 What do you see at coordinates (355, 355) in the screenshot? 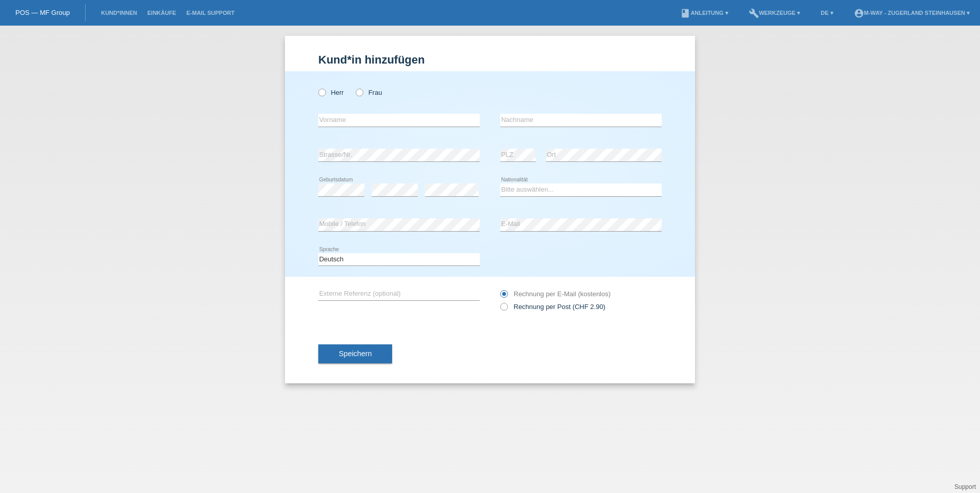
I see `button: Speichern` at bounding box center [355, 355].